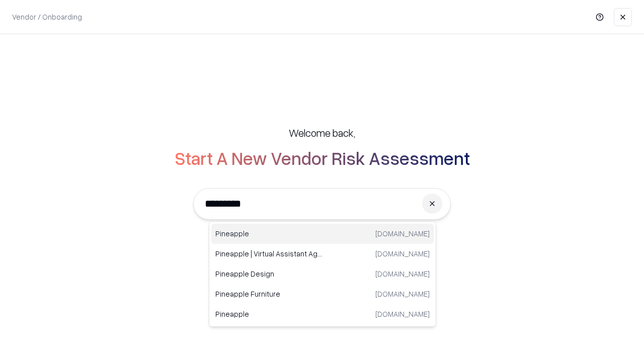 Image resolution: width=644 pixels, height=362 pixels. I want to click on h2: Start A New Vendor Risk Assessment, so click(322, 158).